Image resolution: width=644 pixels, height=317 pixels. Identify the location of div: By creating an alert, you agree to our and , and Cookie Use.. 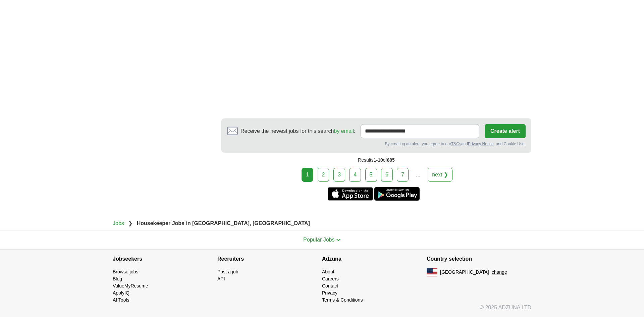
(376, 144).